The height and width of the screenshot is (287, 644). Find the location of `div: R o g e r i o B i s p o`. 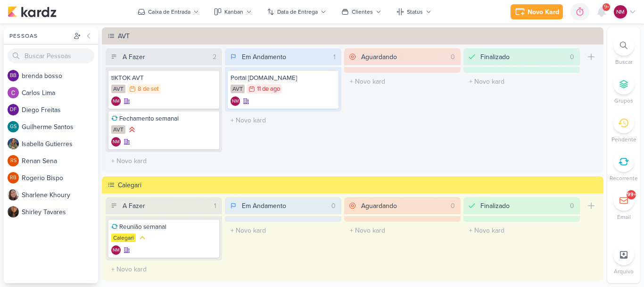

div: R o g e r i o B i s p o is located at coordinates (60, 178).